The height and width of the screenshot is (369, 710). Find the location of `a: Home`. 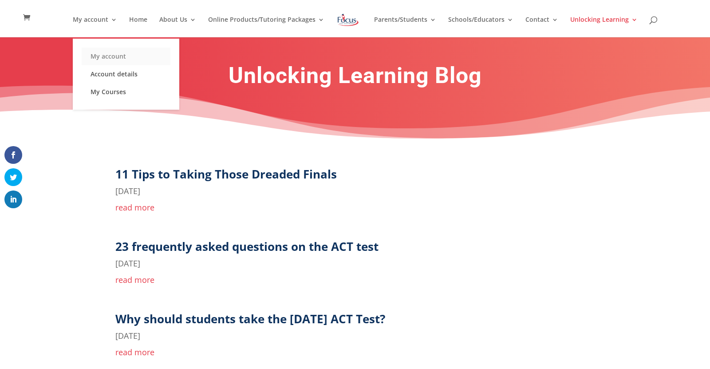

a: Home is located at coordinates (138, 27).